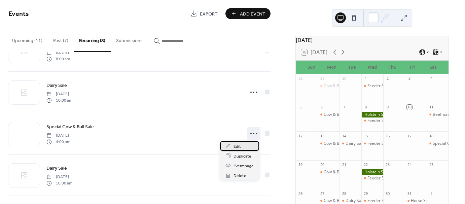 The height and width of the screenshot is (204, 465). Describe the element at coordinates (344, 164) in the screenshot. I see `div: 21` at that location.